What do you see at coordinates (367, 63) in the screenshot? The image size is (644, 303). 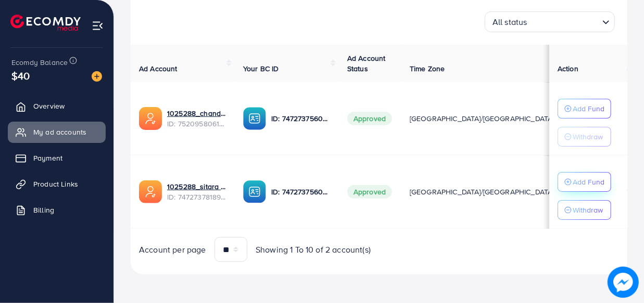 I see `span: Ad Account Status` at bounding box center [367, 63].